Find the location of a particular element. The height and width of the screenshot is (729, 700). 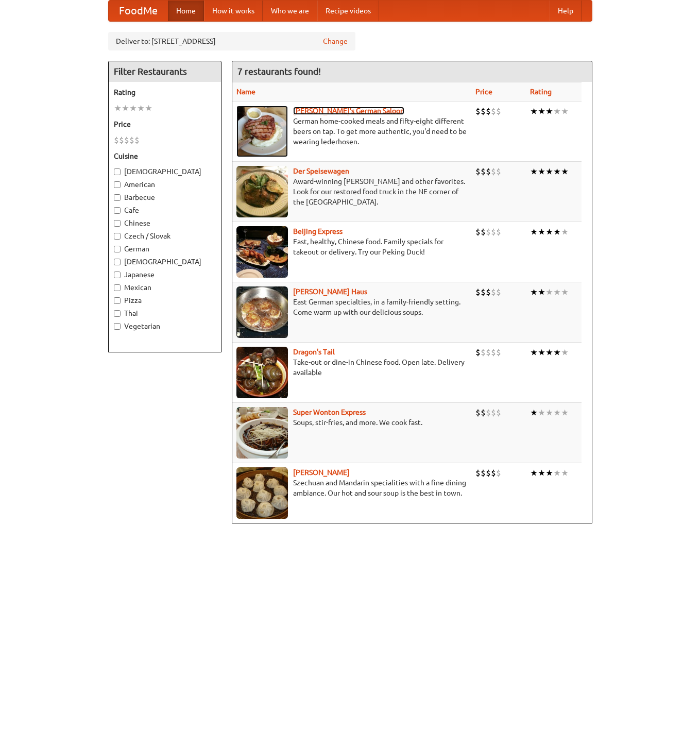

a: Help is located at coordinates (566, 11).